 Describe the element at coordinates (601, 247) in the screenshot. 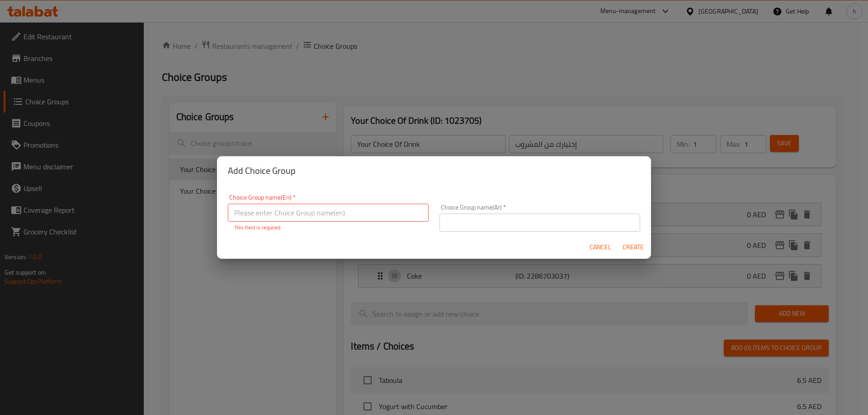

I see `button: Cancel` at that location.